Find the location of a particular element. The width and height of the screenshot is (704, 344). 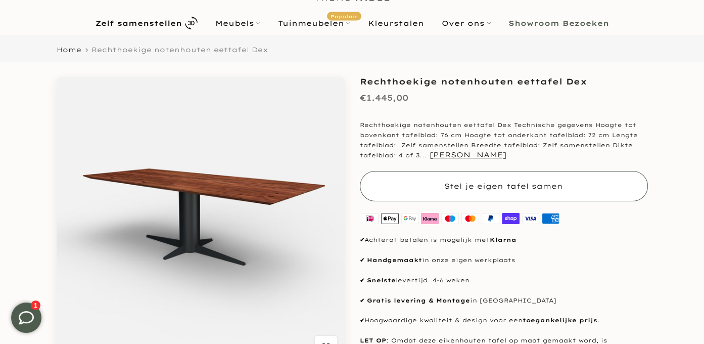

img: master is located at coordinates (470, 218).